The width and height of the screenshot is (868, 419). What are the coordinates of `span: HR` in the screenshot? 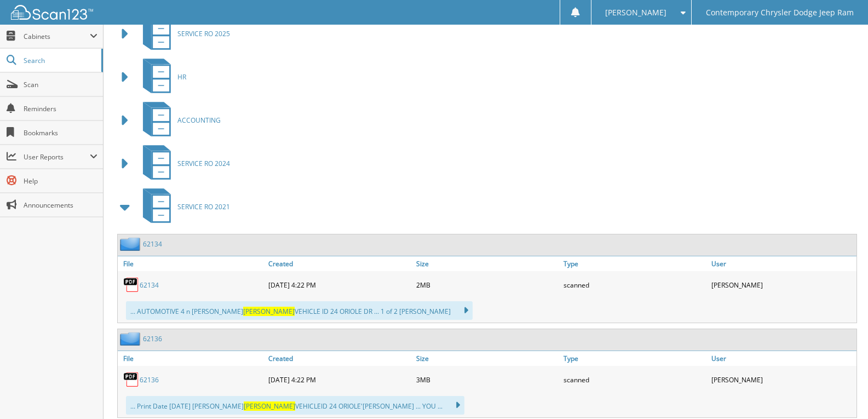 It's located at (182, 76).